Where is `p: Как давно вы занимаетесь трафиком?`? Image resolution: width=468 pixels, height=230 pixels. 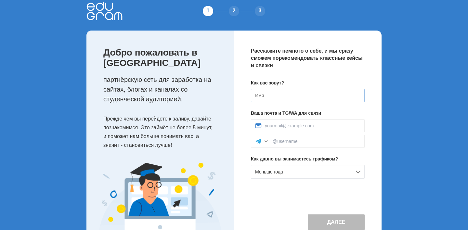 p: Как давно вы занимаетесь трафиком? is located at coordinates (308, 159).